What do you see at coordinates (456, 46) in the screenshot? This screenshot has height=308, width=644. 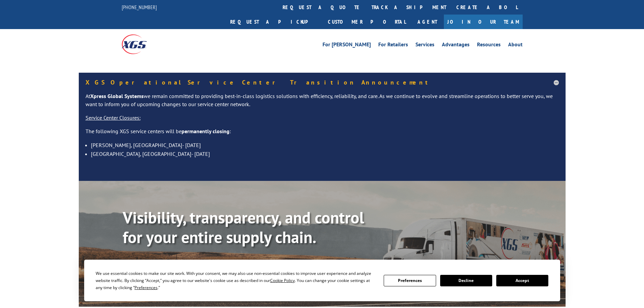 I see `a: Advantages` at bounding box center [456, 46].